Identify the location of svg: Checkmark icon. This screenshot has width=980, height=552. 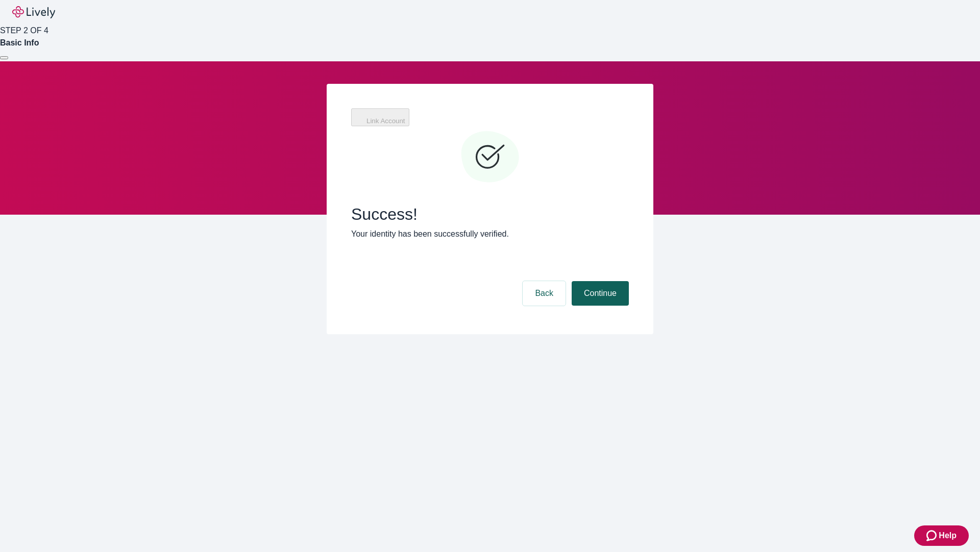
(490, 157).